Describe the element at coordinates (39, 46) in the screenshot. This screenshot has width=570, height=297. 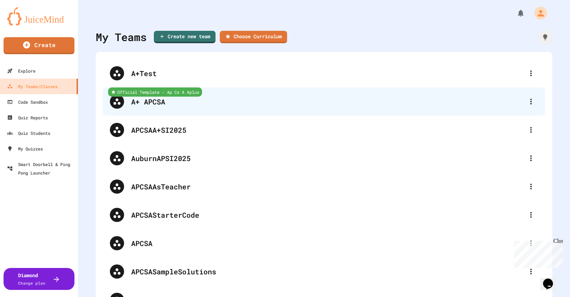
I see `a: Create` at that location.